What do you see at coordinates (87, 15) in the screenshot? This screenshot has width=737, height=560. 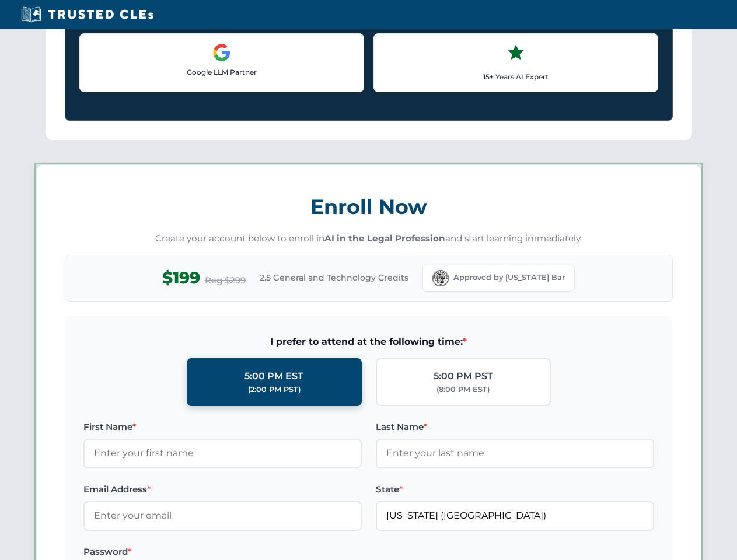 I see `img: Trusted CLEs` at bounding box center [87, 15].